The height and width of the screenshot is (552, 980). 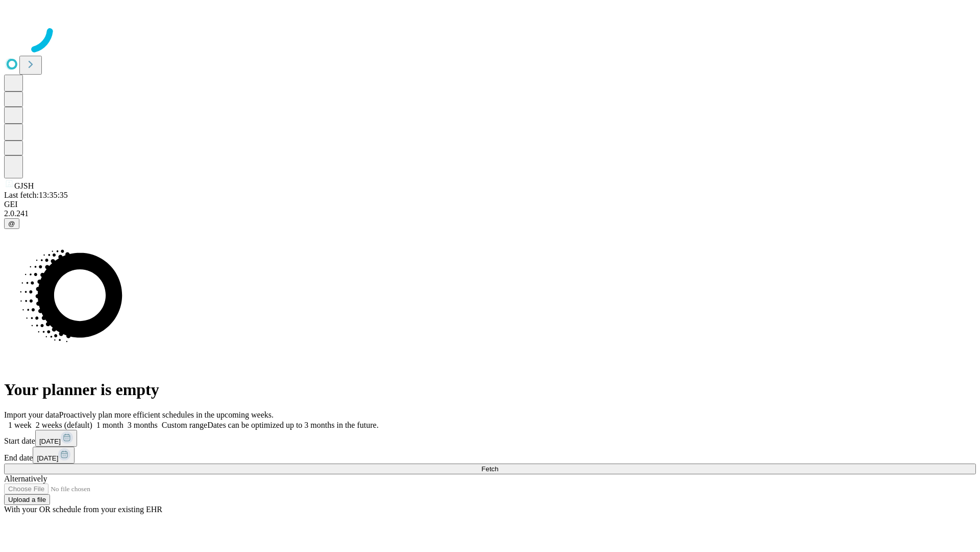 What do you see at coordinates (36, 195) in the screenshot?
I see `span: Last fetch: 13:35:35` at bounding box center [36, 195].